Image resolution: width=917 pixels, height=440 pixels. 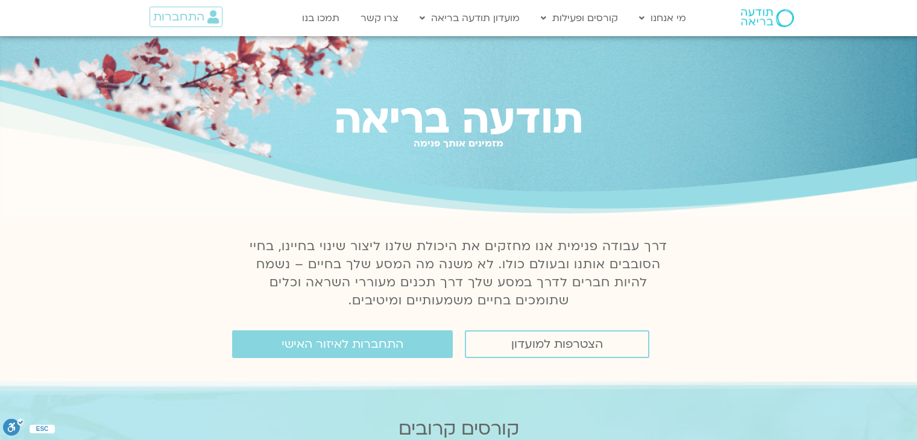 I want to click on a: התחברות לאיזור האישי, so click(x=342, y=344).